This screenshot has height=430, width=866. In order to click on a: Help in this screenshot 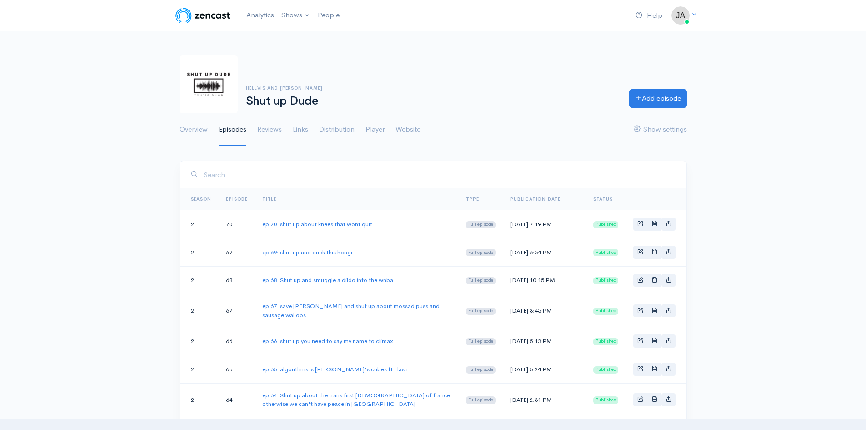, I will do `click(649, 15)`.